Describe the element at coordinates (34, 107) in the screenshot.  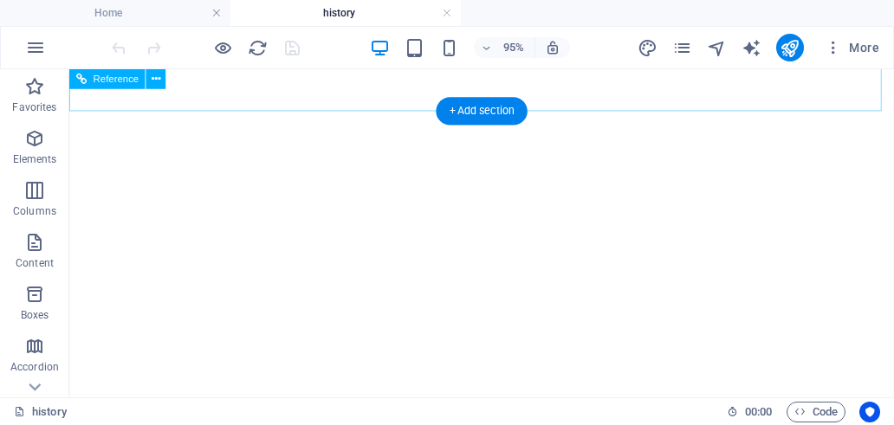
I see `p: Favorites` at that location.